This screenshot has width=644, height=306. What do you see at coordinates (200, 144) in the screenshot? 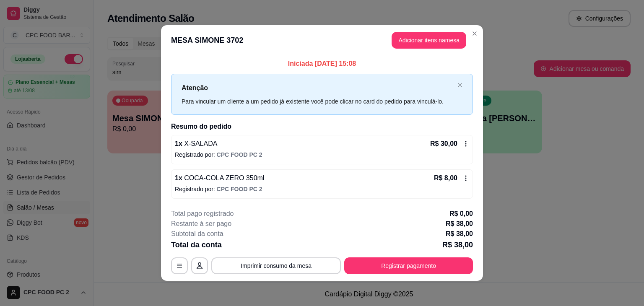
I see `span: X-SALADA` at bounding box center [200, 144].